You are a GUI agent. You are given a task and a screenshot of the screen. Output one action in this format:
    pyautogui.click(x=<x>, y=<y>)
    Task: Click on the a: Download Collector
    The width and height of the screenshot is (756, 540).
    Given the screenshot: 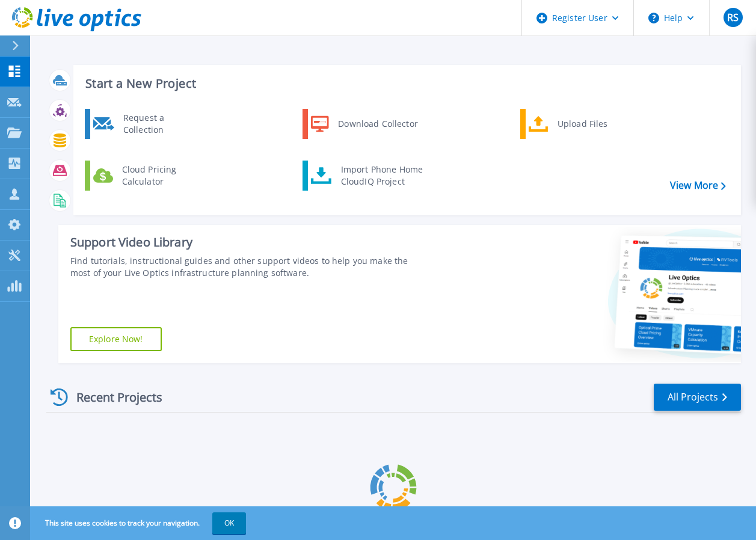 What is the action you would take?
    pyautogui.click(x=364, y=124)
    